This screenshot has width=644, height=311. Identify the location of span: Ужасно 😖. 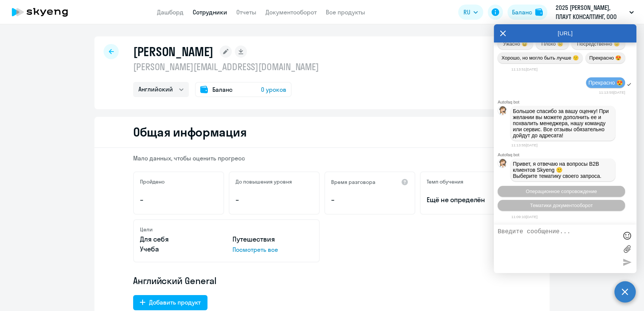
(515, 44).